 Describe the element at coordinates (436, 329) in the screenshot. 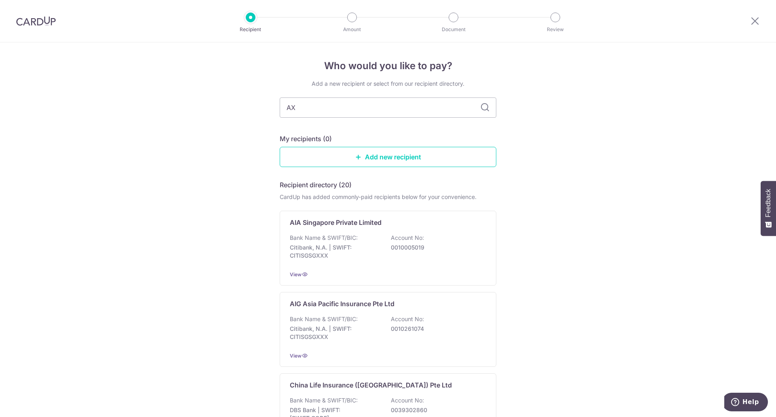

I see `p: 0010261074` at that location.